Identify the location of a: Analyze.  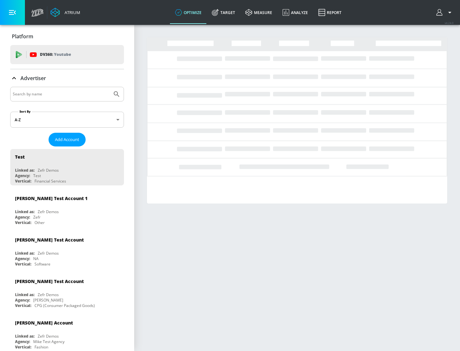
(295, 12).